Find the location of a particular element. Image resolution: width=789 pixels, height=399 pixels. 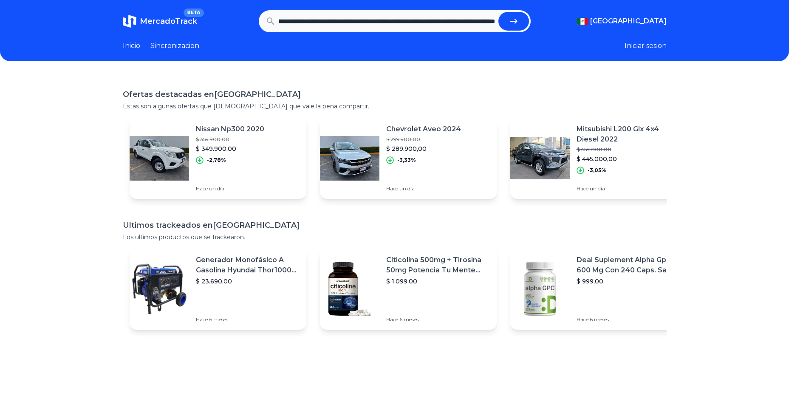

a: Sincronizacion is located at coordinates (175, 46).